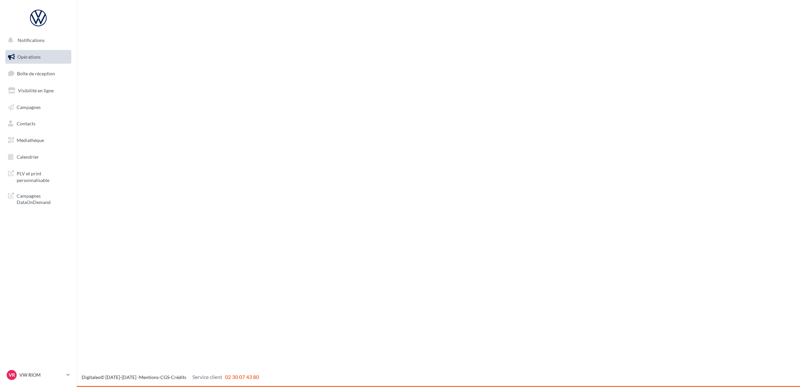 The image size is (800, 387). I want to click on span: Campagnes DataOnDemand, so click(43, 198).